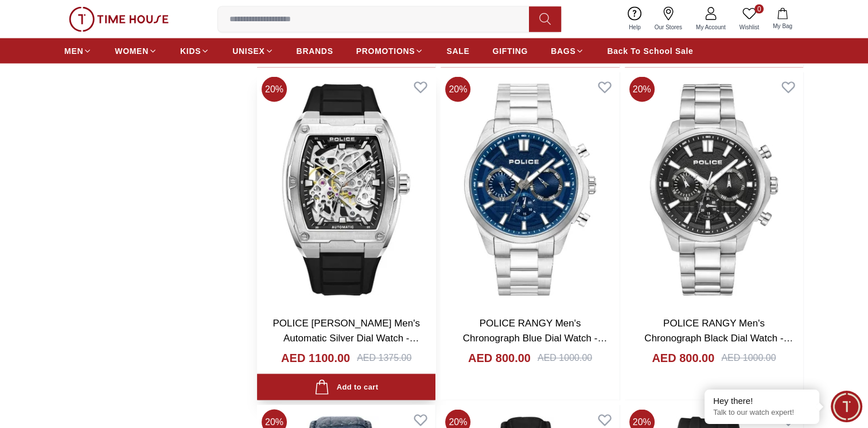  What do you see at coordinates (783, 26) in the screenshot?
I see `span: My Bag` at bounding box center [783, 26].